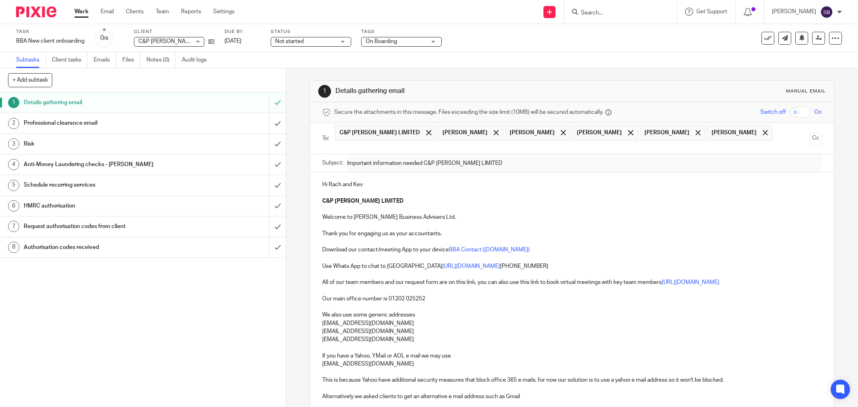 This screenshot has height=407, width=858. What do you see at coordinates (103, 185) in the screenshot?
I see `h1: Schedule recurring services` at bounding box center [103, 185].